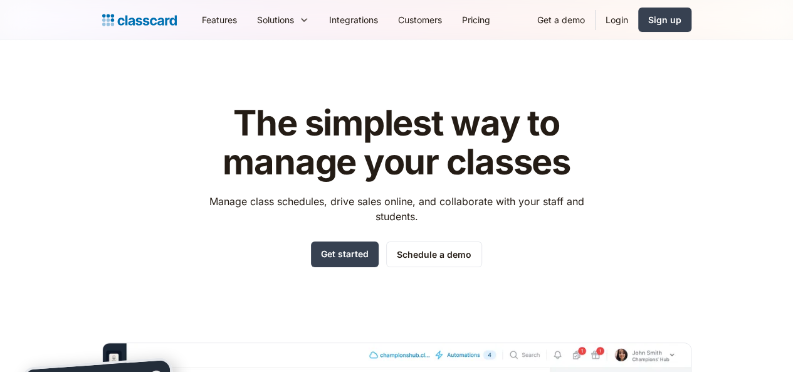 This screenshot has width=793, height=372. Describe the element at coordinates (664, 19) in the screenshot. I see `a: Sign up` at that location.